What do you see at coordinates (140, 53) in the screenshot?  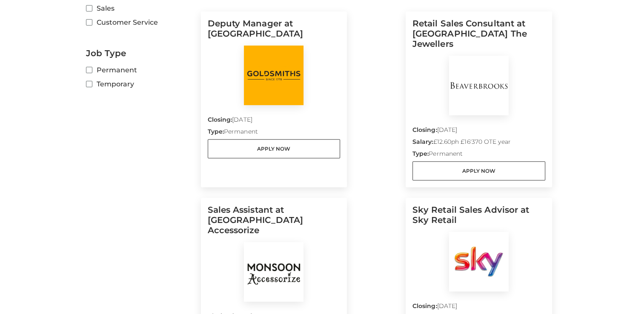 I see `h2: Job Type` at bounding box center [140, 53].